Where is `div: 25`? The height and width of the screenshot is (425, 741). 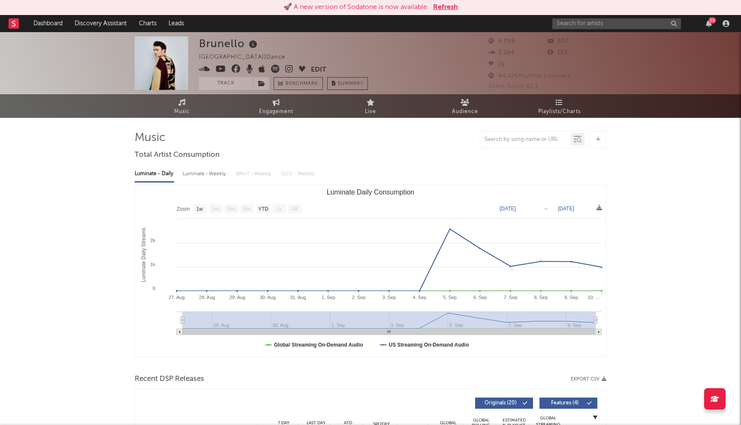
div: 25 is located at coordinates (712, 20).